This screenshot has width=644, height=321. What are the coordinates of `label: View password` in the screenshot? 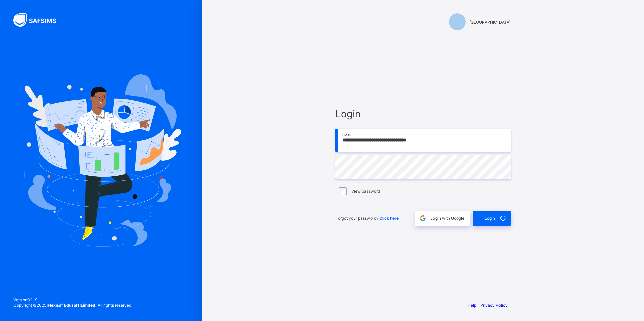 It's located at (366, 191).